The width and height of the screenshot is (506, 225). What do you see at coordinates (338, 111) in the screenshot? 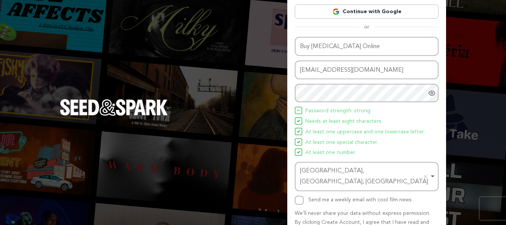
I see `span: Password strength: strong` at bounding box center [338, 111].